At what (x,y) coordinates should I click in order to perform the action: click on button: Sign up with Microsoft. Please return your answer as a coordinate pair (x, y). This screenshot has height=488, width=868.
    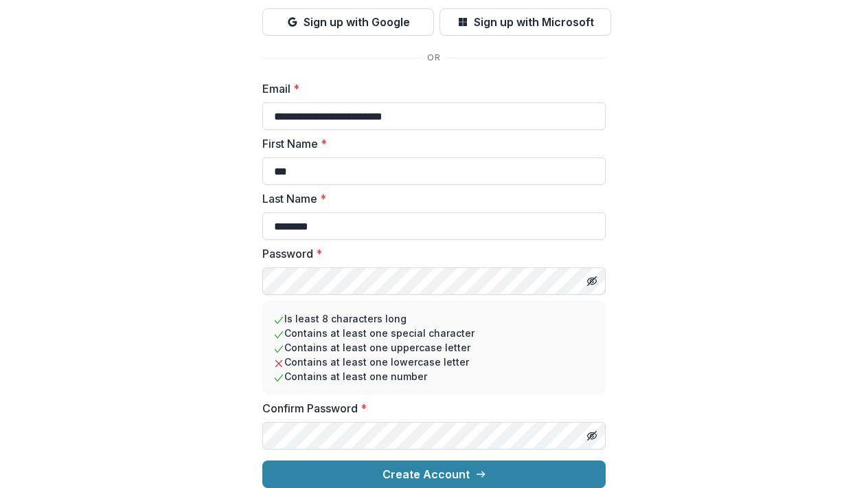
    Looking at the image, I should click on (525, 22).